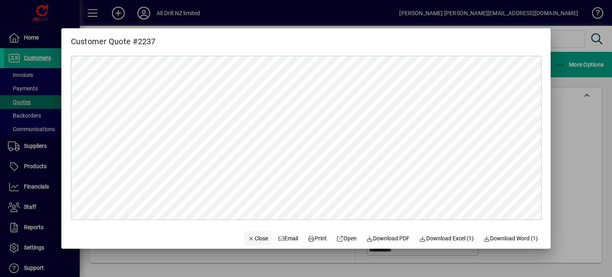 The image size is (612, 277). Describe the element at coordinates (446, 238) in the screenshot. I see `button: Download Excel (1)` at that location.